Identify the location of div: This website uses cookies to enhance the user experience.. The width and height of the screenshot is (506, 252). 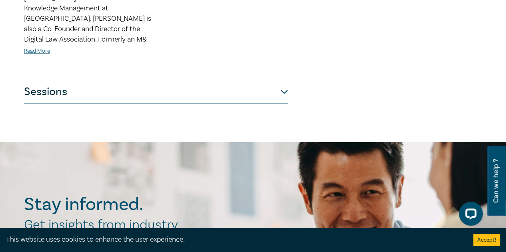
(233, 240).